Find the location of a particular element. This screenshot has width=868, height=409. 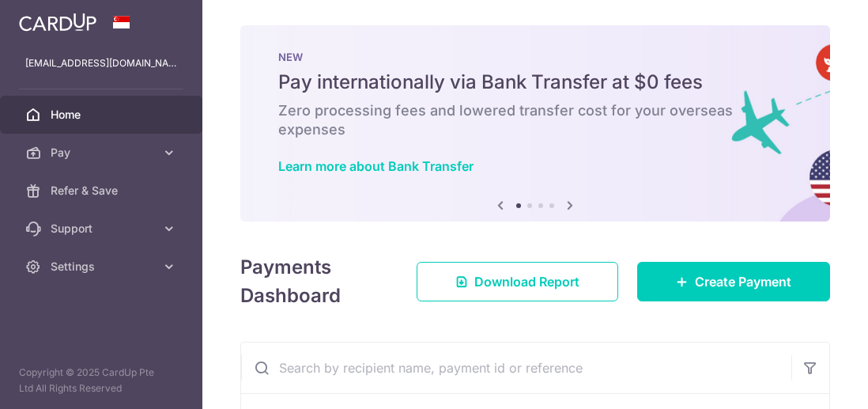

span: Home is located at coordinates (103, 115).